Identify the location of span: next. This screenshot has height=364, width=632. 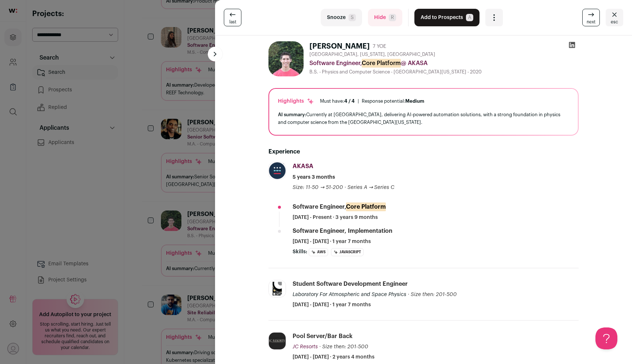
(591, 22).